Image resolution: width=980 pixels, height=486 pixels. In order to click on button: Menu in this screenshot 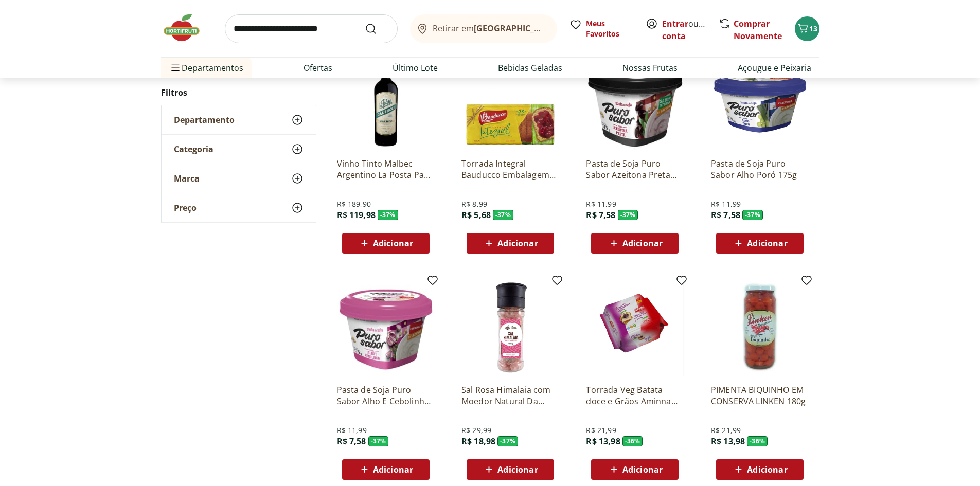, I will do `click(175, 68)`.